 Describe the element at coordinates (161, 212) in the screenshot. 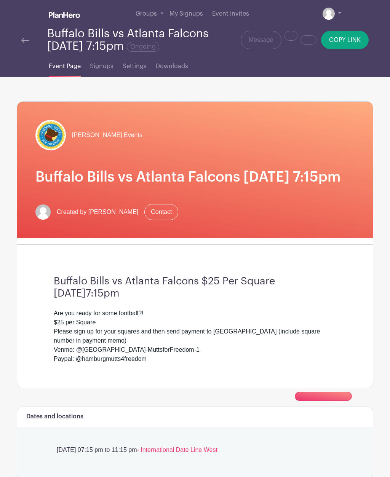

I see `a: Contact` at that location.